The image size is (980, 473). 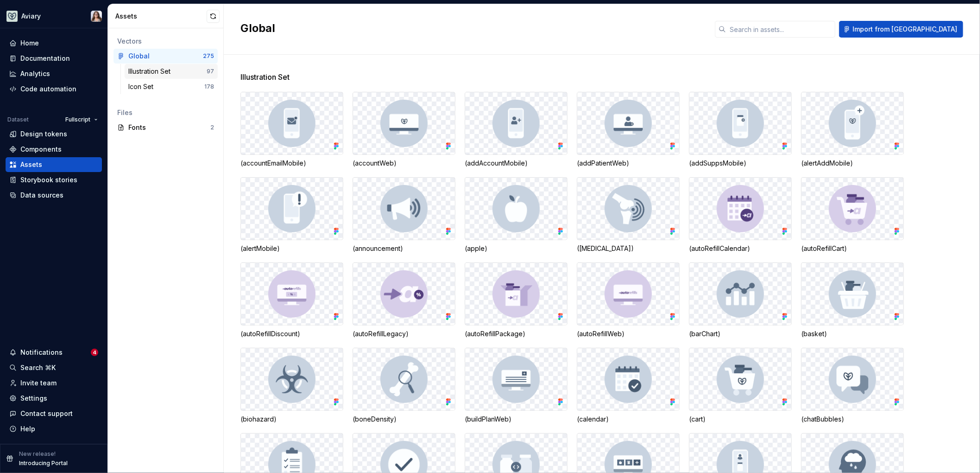 What do you see at coordinates (54, 164) in the screenshot?
I see `a: Assets` at bounding box center [54, 164].